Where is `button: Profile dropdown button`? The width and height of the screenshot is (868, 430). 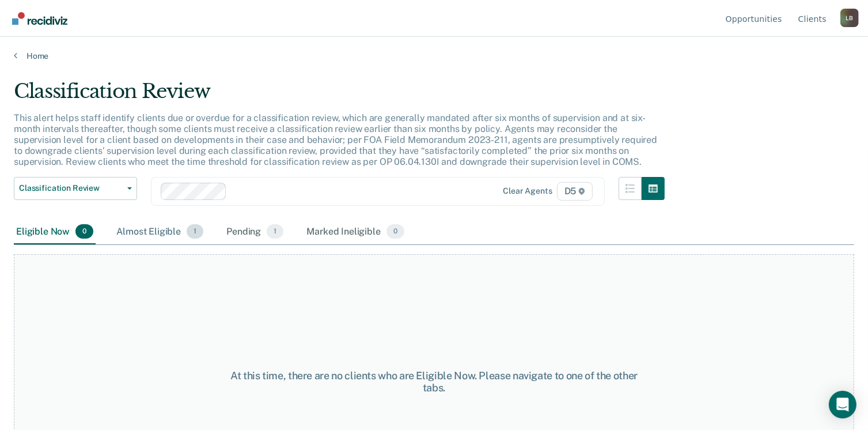
button: Profile dropdown button is located at coordinates (850, 18).